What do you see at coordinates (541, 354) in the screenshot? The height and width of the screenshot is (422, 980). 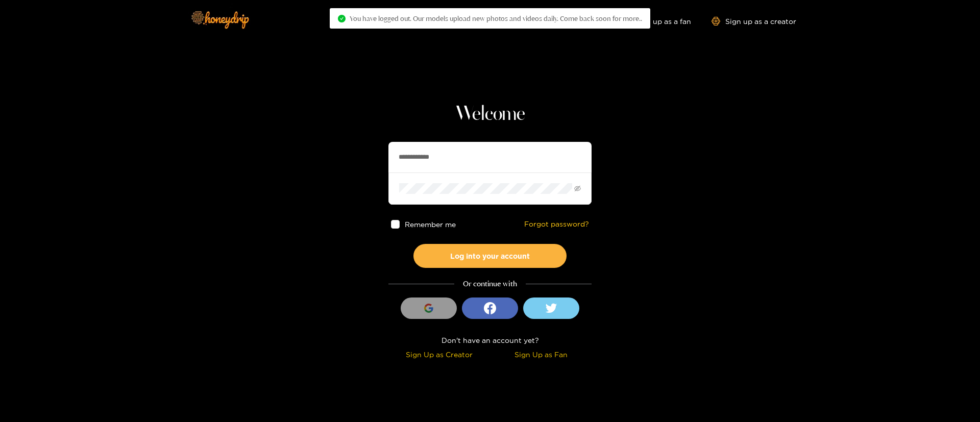 I see `div: Sign Up as Fan` at bounding box center [541, 354].